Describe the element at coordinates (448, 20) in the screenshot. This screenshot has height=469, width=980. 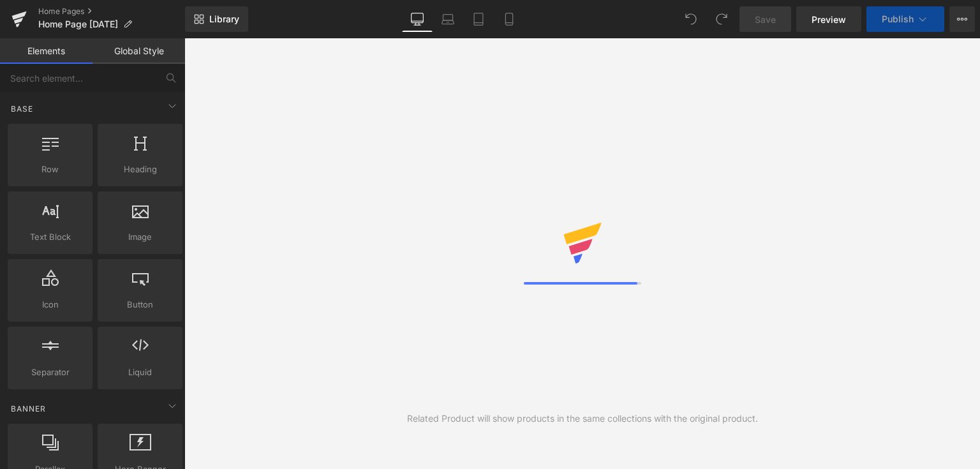
I see `a: Laptop` at that location.